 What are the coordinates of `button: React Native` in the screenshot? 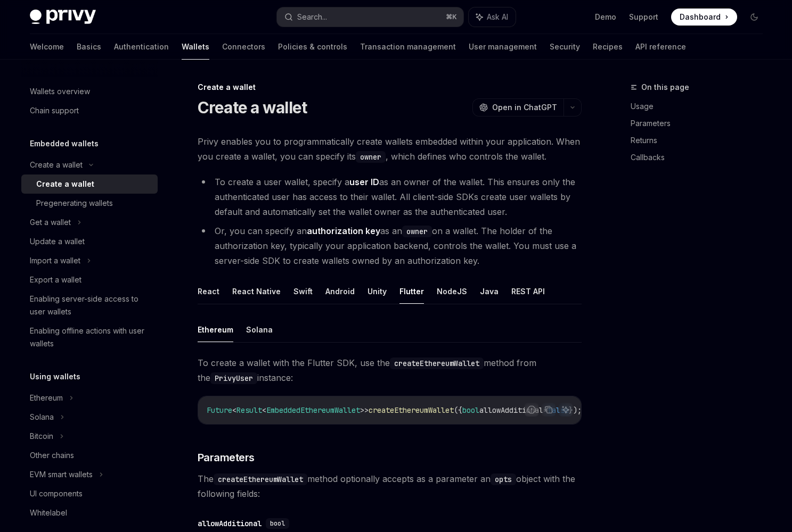 It's located at (256, 291).